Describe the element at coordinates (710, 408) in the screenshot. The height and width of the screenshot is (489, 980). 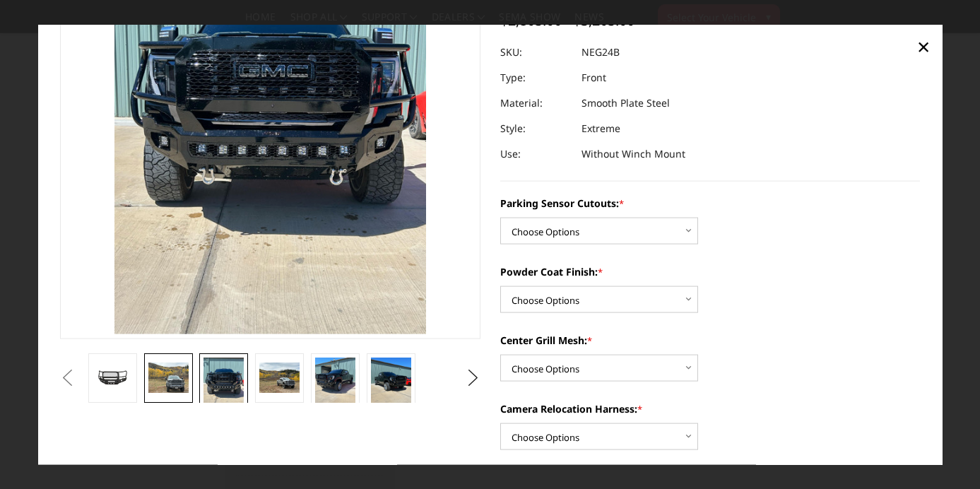
I see `label: Camera Relocation Harness:` at that location.